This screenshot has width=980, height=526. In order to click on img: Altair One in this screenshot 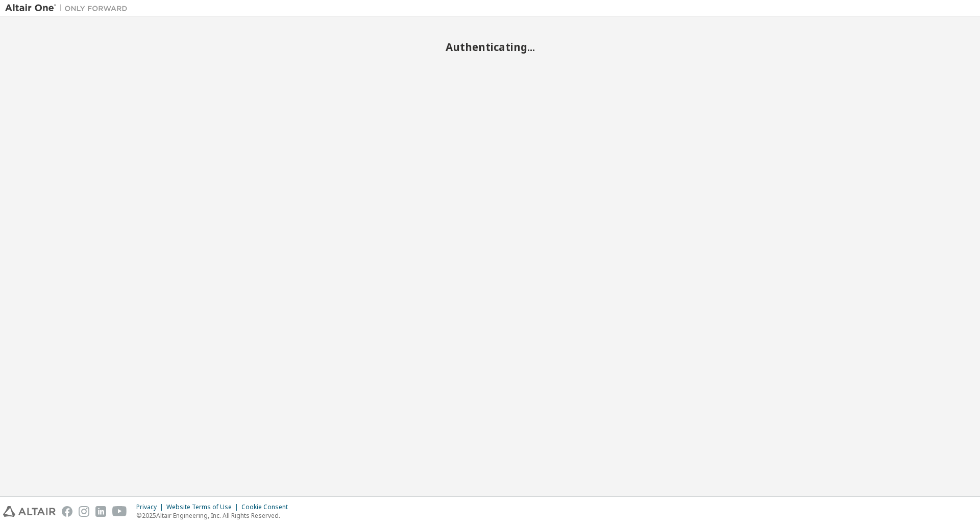, I will do `click(69, 8)`.